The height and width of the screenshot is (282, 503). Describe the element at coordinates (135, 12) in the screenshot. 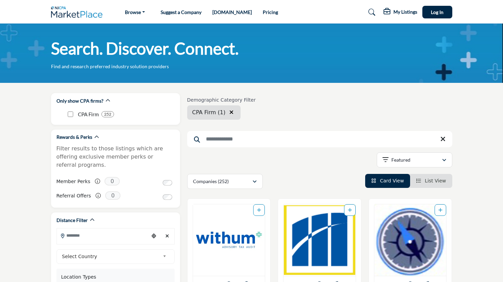

I see `a: Browse` at that location.